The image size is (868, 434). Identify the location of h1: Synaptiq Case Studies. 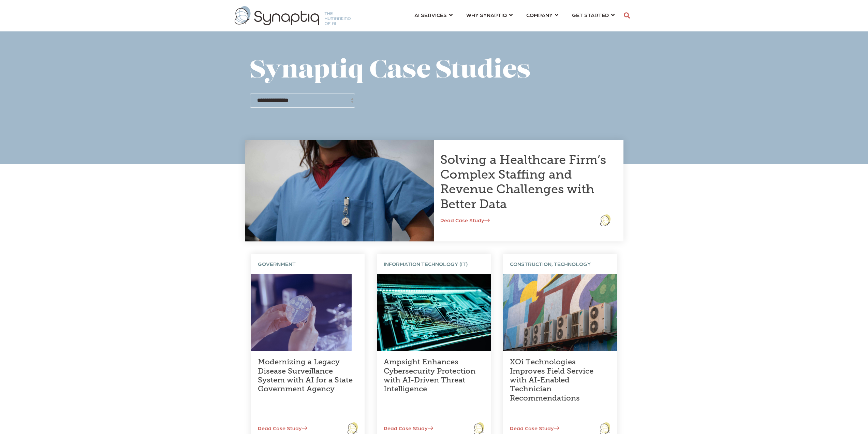
(434, 72).